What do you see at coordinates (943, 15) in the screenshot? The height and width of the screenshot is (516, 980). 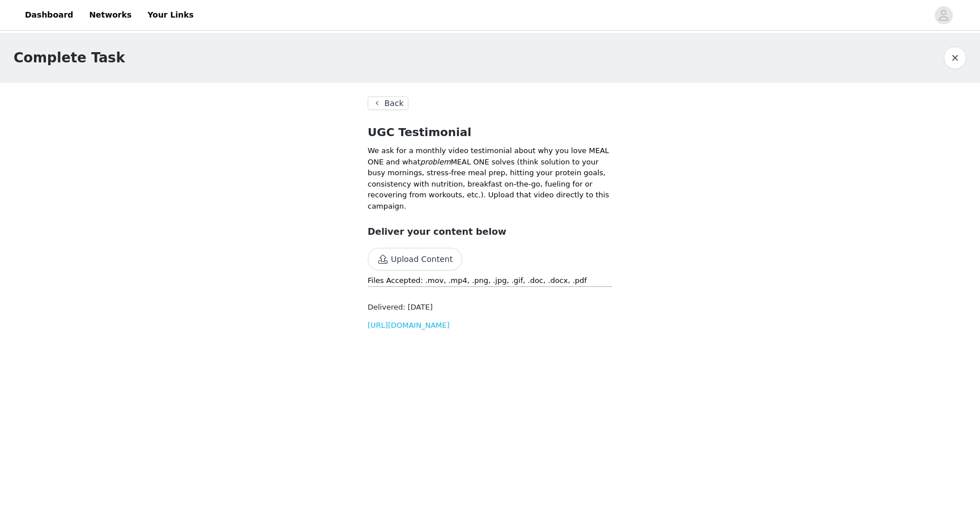 I see `div: avatar` at bounding box center [943, 15].